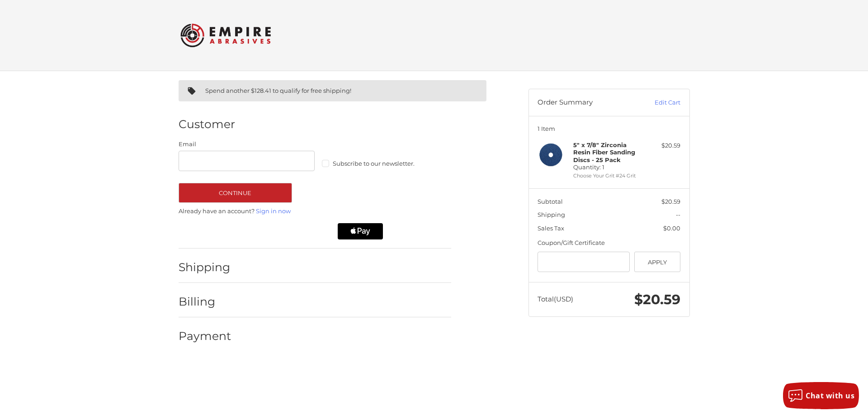 The height and width of the screenshot is (416, 868). I want to click on div: $20.59, so click(663, 146).